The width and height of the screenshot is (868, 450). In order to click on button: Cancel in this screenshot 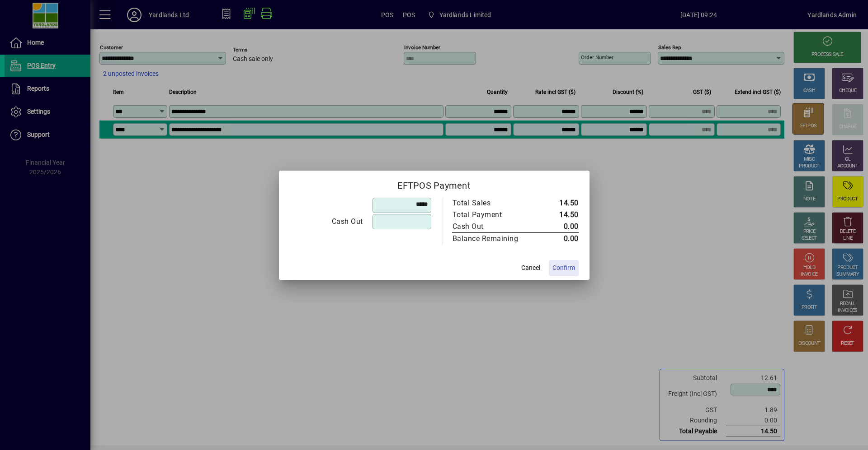, I will do `click(530, 269)`.